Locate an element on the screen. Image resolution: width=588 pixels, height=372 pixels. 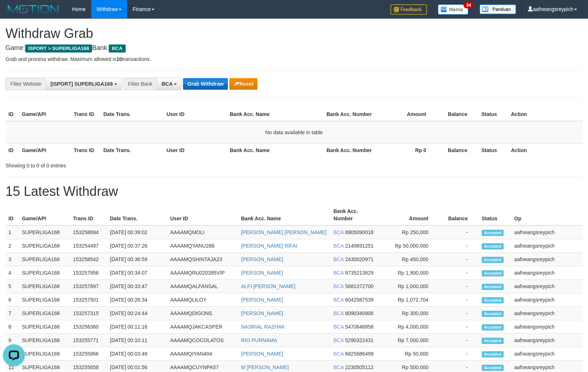
td: 153255771 is located at coordinates (88, 340).